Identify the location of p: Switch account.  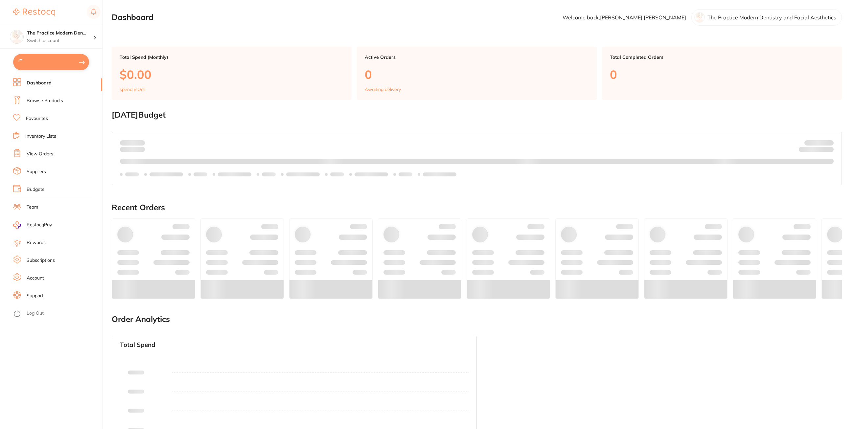
(60, 41).